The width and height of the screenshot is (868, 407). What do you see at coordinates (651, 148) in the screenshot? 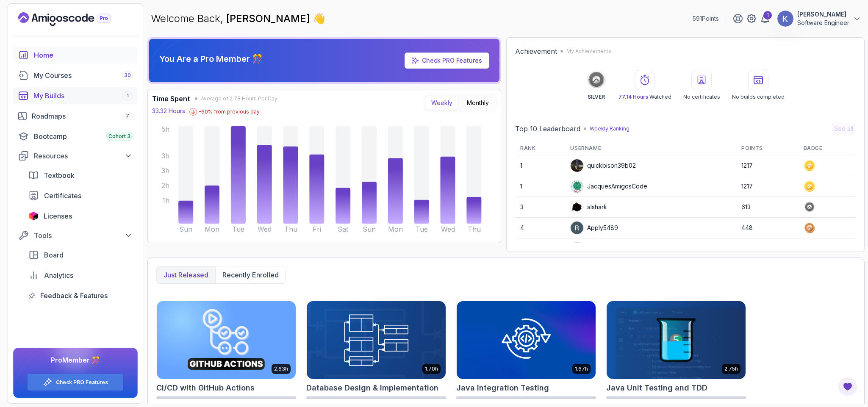
I see `th: Username` at bounding box center [651, 148].